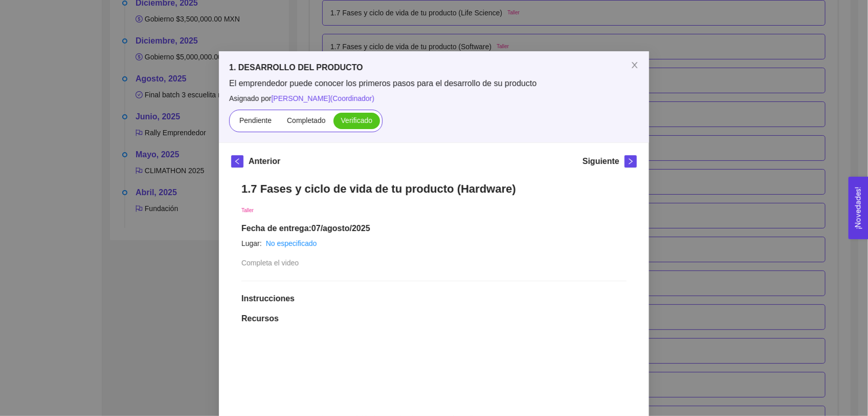  I want to click on h1: Recursos, so click(434, 319).